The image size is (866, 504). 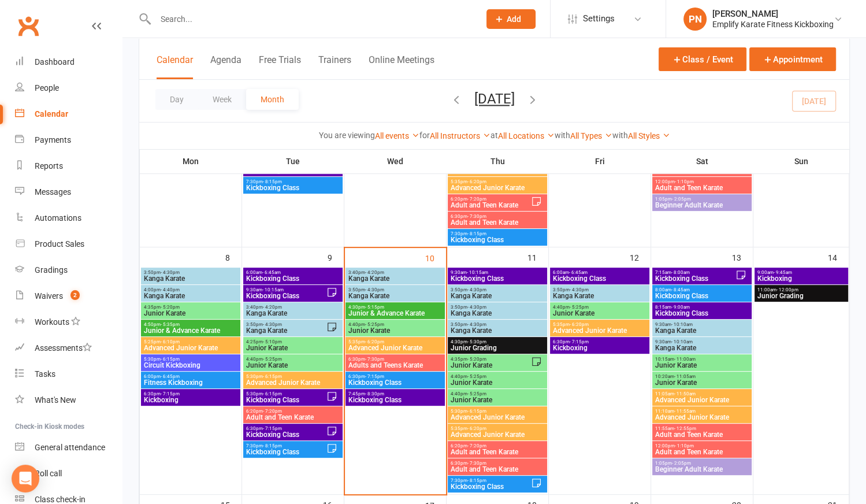 I want to click on th: Sat, so click(x=702, y=161).